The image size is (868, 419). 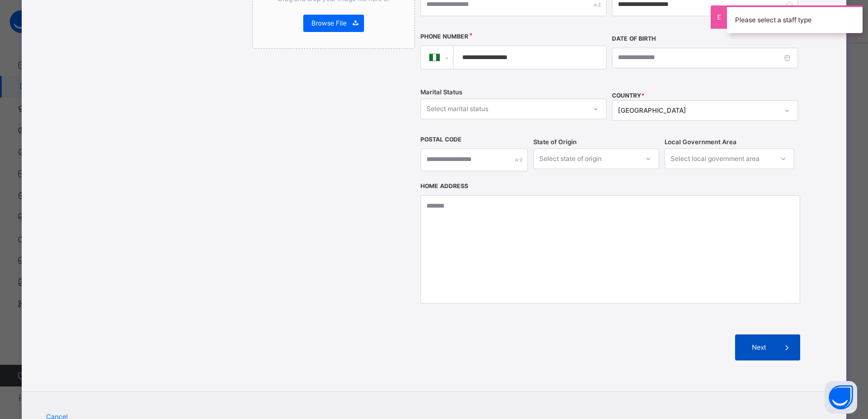 What do you see at coordinates (759, 348) in the screenshot?
I see `span: Next` at bounding box center [759, 348].